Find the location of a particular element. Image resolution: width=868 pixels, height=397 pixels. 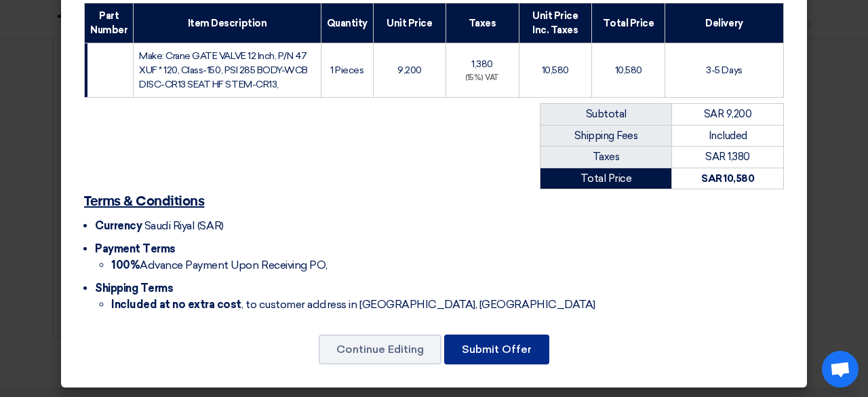

span: 1,380 is located at coordinates (482, 64).